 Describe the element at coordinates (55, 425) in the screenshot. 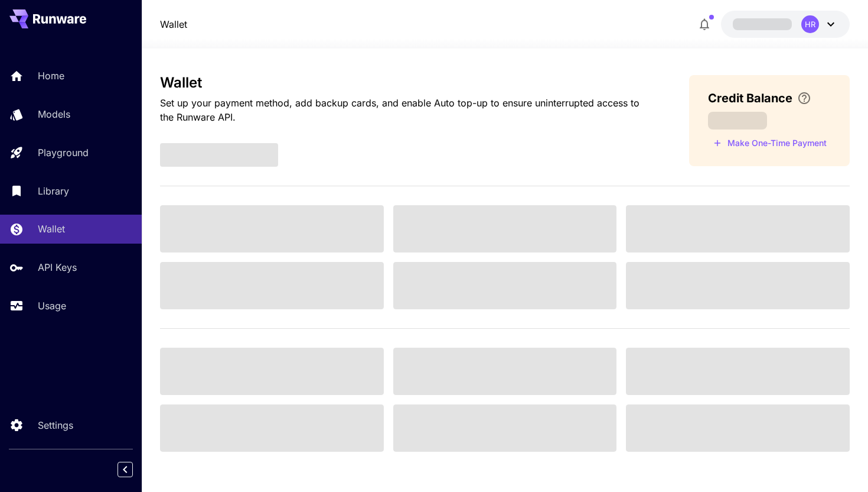

I see `p: Settings` at that location.